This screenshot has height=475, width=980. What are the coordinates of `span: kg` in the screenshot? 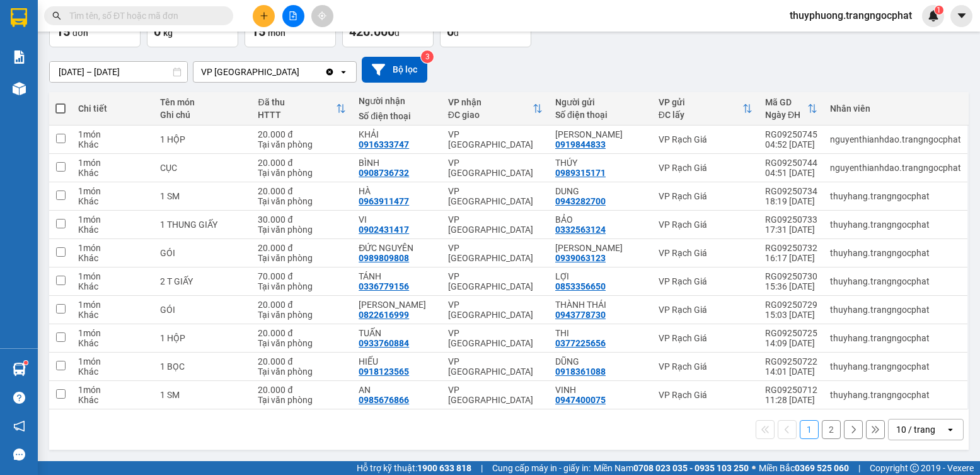 It's located at (167, 33).